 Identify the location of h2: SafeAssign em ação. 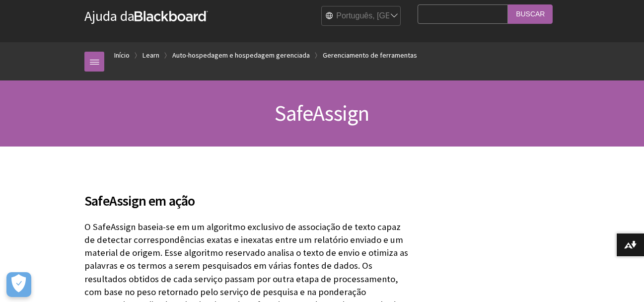
(248, 195).